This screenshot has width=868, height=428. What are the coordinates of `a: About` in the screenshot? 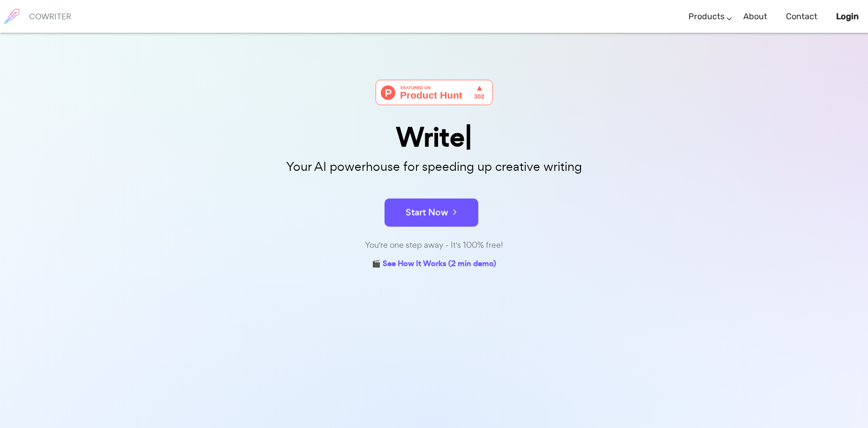 It's located at (755, 17).